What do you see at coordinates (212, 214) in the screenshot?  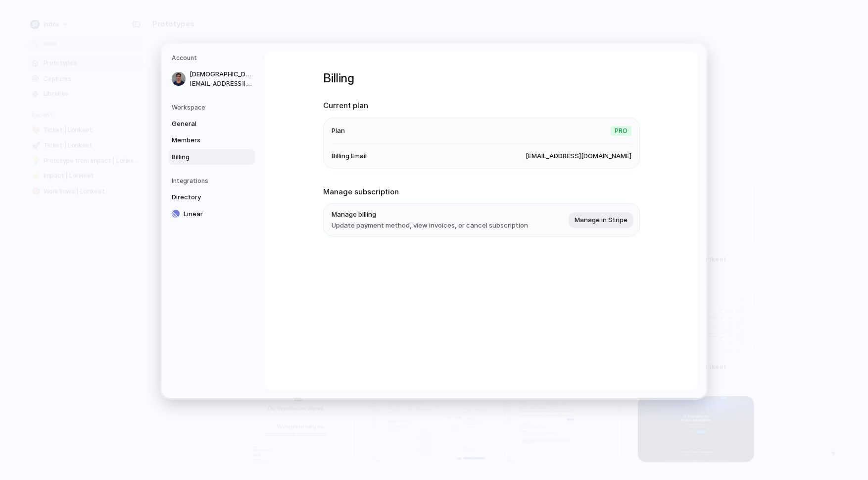 I see `a: Linear` at bounding box center [212, 214].